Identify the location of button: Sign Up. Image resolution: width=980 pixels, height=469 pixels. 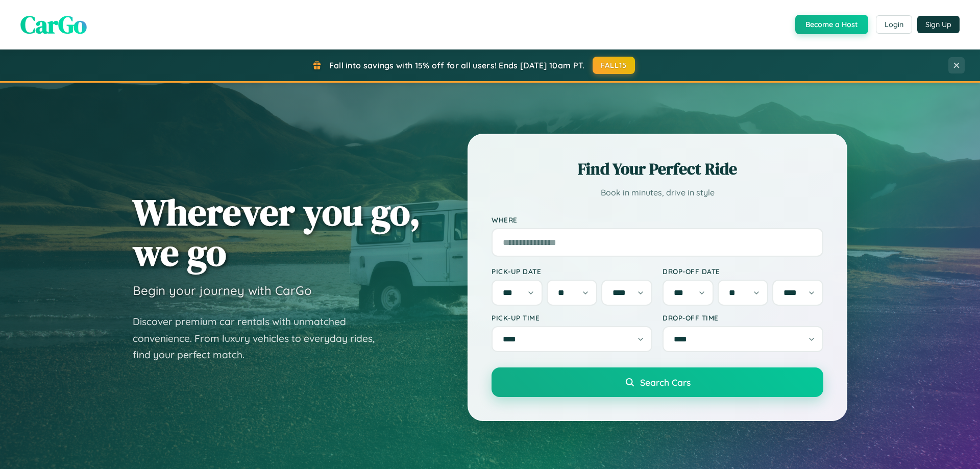
(938, 25).